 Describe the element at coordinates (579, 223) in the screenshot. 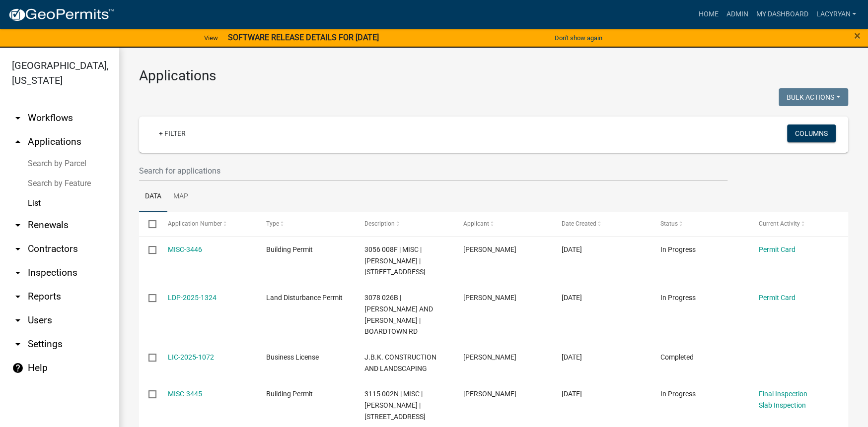

I see `span: Date Created` at that location.